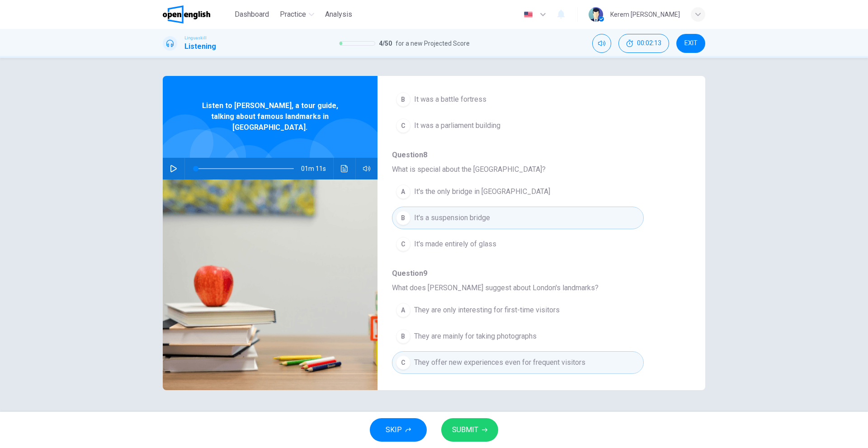 The image size is (868, 448). I want to click on span: It's a suspension bridge, so click(452, 218).